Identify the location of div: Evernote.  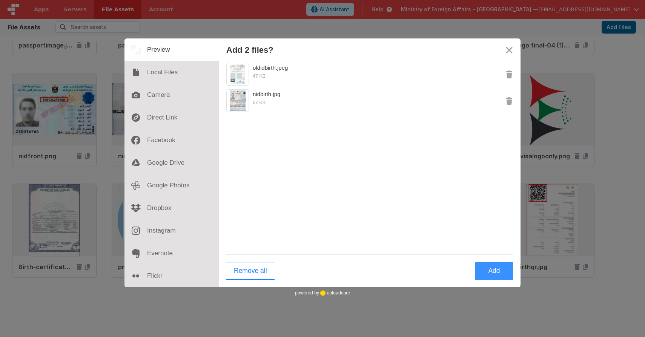
(172, 254).